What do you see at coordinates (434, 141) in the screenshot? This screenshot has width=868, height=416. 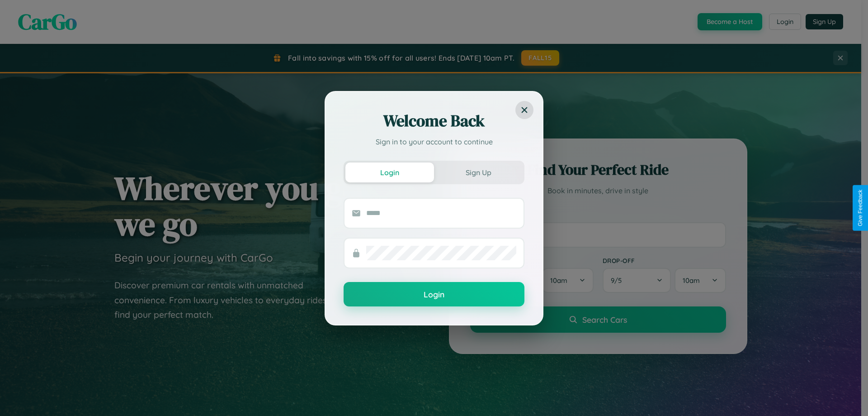 I see `p: Sign in to your account to continue` at bounding box center [434, 141].